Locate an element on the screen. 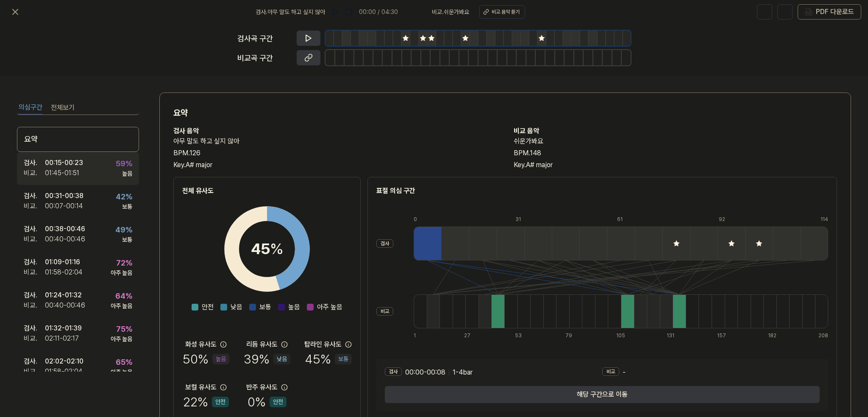 The height and width of the screenshot is (417, 868). div: 02:02 - 02:10 is located at coordinates (64, 361).